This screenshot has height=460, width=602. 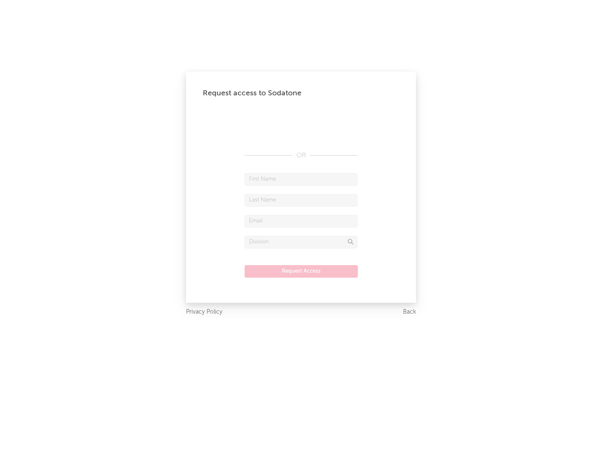 I want to click on div: Request access to Sodatone, so click(x=301, y=93).